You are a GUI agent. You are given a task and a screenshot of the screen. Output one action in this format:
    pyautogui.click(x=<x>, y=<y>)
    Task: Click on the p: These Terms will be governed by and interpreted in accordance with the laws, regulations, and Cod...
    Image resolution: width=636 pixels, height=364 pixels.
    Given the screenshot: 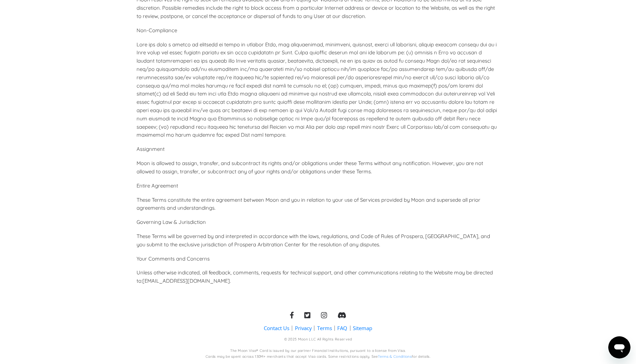 What is the action you would take?
    pyautogui.click(x=318, y=241)
    